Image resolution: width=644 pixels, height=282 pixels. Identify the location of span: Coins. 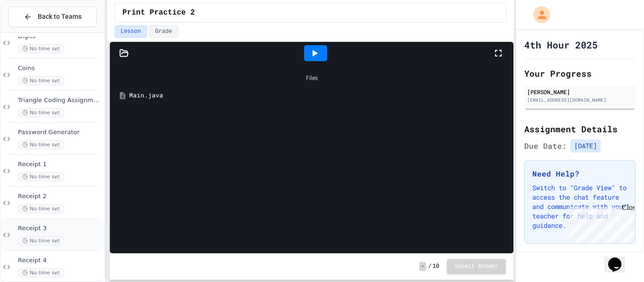
(60, 68).